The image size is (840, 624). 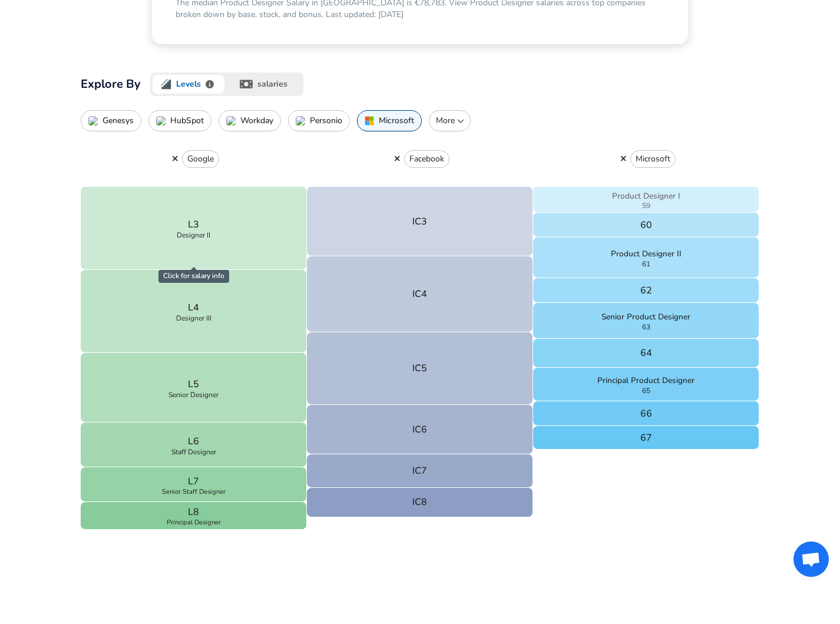 What do you see at coordinates (194, 319) in the screenshot?
I see `span: Designer III` at bounding box center [194, 319].